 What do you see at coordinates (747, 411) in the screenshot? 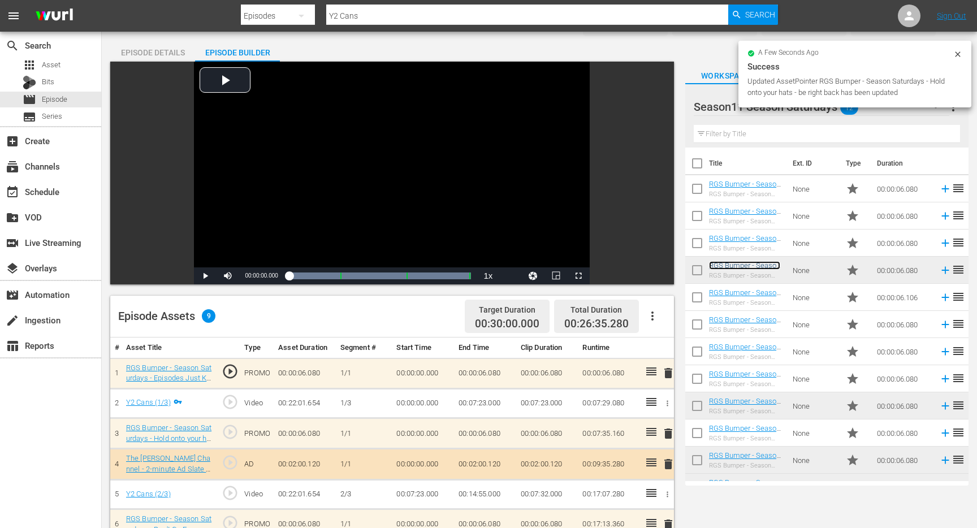
I see `div: RGS Bumper - Season Saturdays - Don't Go Far` at bounding box center [747, 411].